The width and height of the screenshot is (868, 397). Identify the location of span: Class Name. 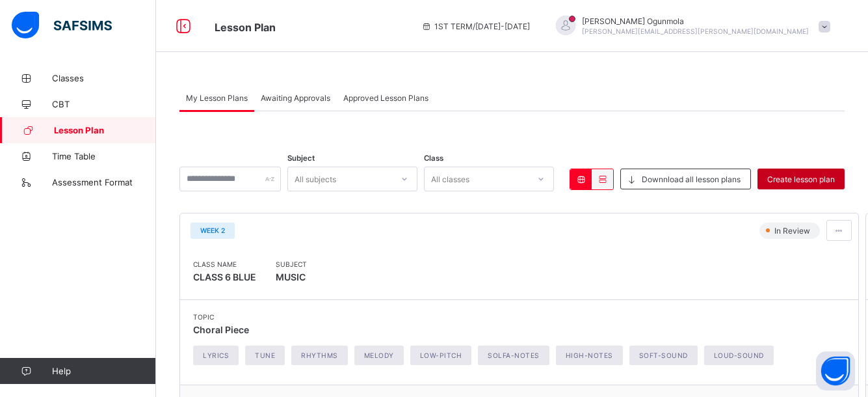
(225, 264).